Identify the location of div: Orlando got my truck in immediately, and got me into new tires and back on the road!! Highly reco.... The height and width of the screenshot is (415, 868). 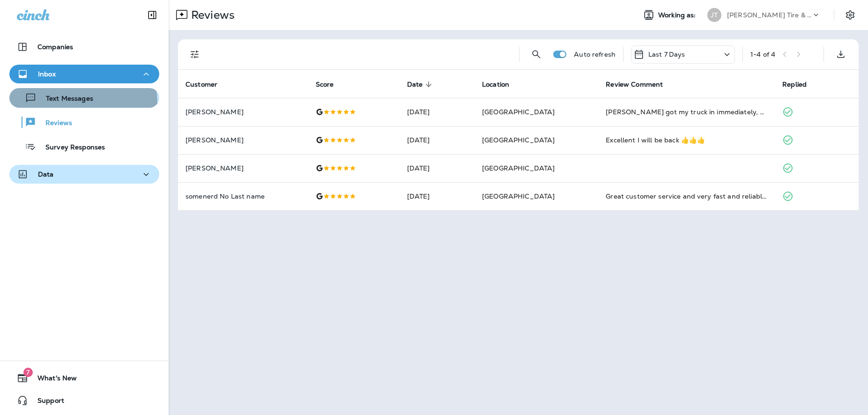
(686, 112).